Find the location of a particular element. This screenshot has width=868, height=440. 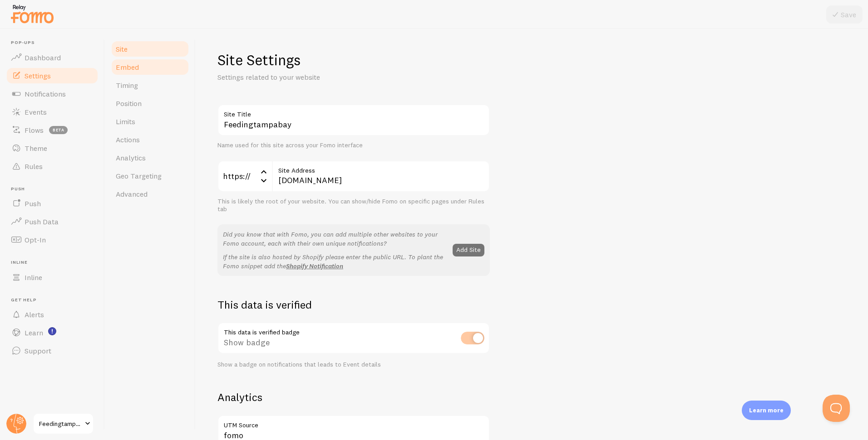

a: Position is located at coordinates (150, 103).